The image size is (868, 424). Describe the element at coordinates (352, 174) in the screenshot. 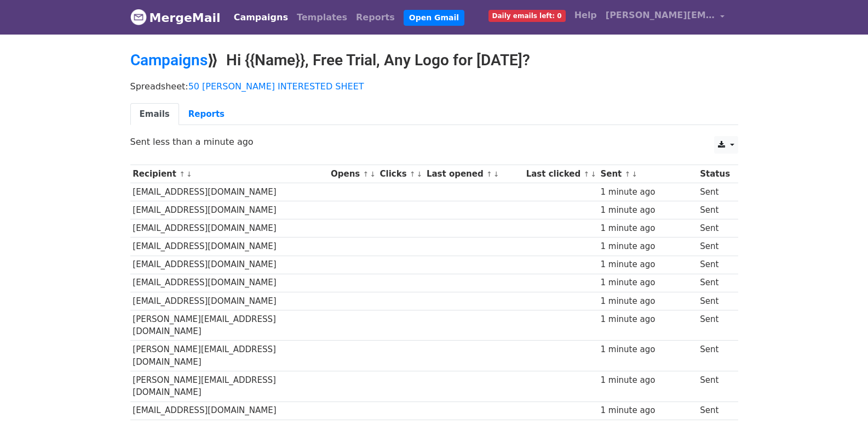

I see `th: Opens` at that location.